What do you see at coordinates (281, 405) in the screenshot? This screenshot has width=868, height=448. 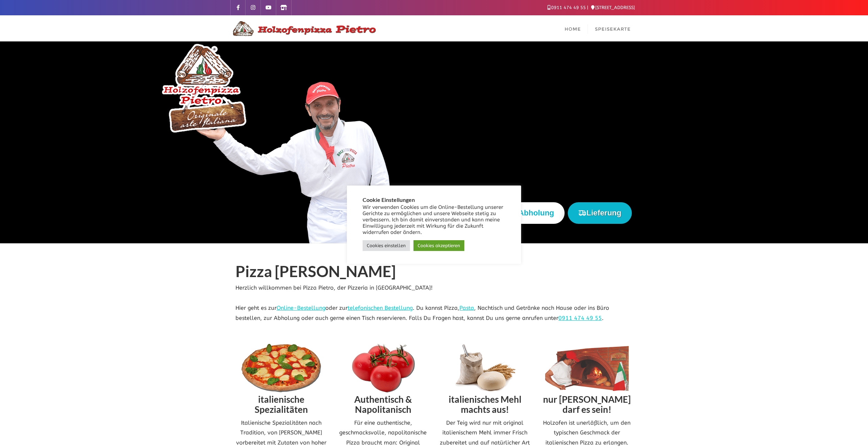 I see `h2: italienische Spezialitäten` at bounding box center [281, 405].